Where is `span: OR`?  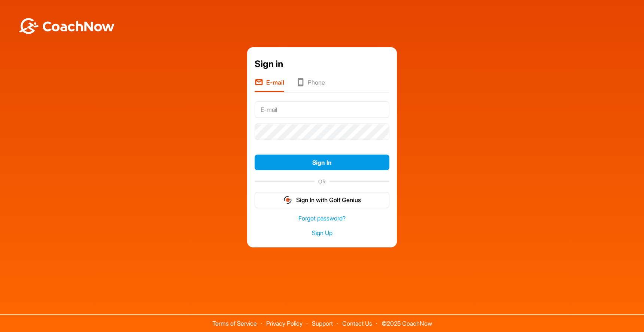
span: OR is located at coordinates (322, 181).